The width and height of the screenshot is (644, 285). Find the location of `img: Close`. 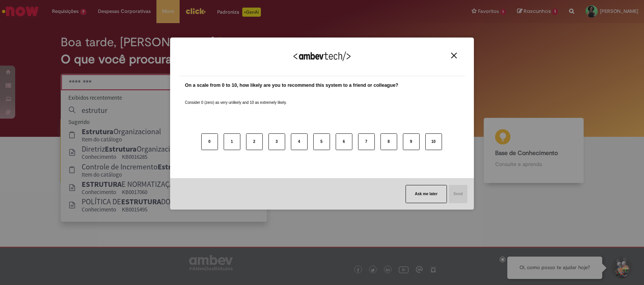

img: Close is located at coordinates (454, 55).